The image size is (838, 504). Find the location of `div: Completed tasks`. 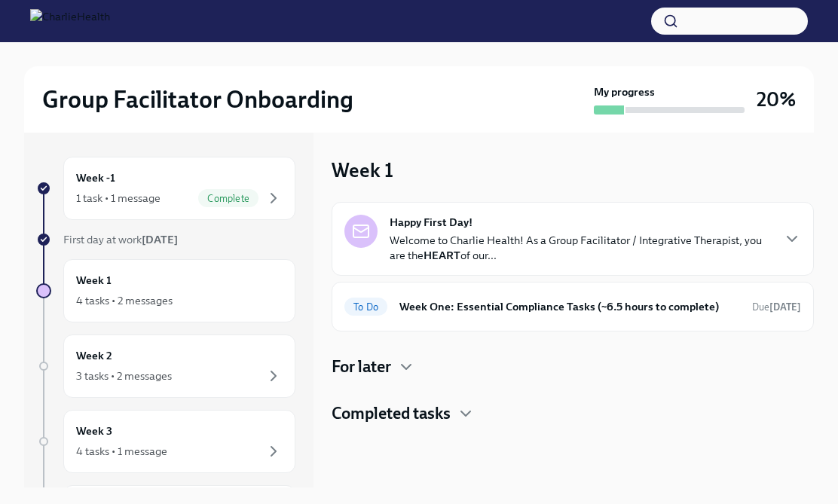

div: Completed tasks is located at coordinates (573, 414).